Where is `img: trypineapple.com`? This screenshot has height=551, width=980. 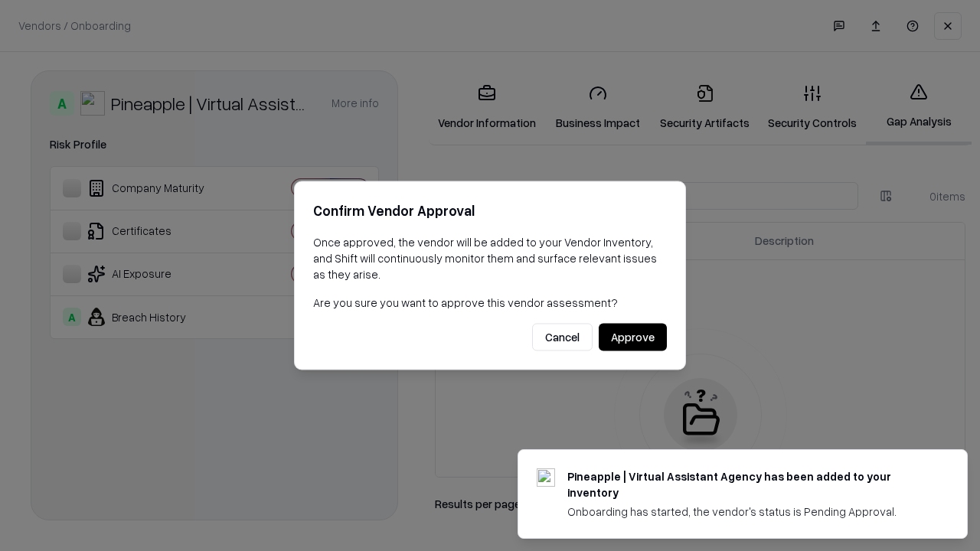 img: trypineapple.com is located at coordinates (546, 477).